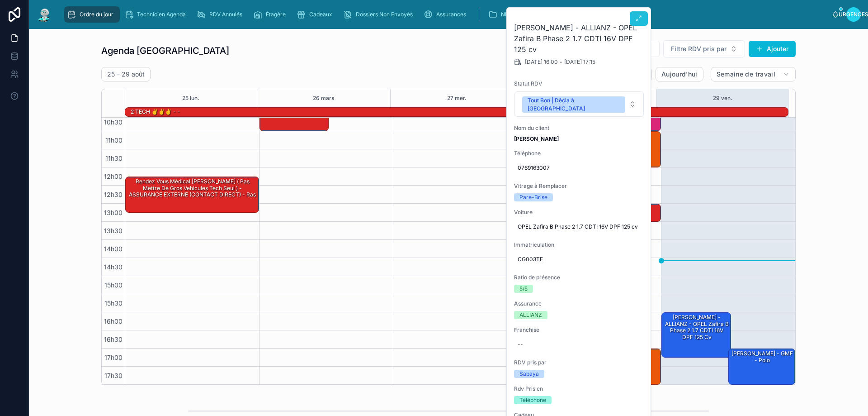 The height and width of the screenshot is (416, 868). What do you see at coordinates (96, 14) in the screenshot?
I see `font: Ordre du jour` at bounding box center [96, 14].